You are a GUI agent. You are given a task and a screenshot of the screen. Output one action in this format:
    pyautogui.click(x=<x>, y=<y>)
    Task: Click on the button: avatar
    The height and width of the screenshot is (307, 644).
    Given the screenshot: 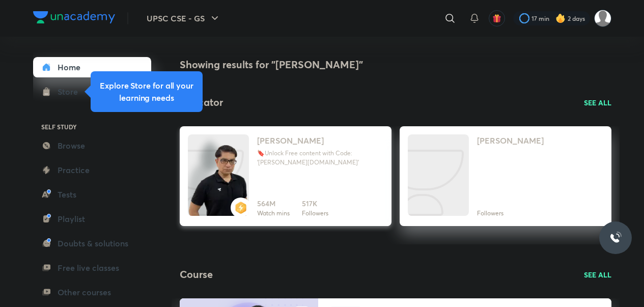 What is the action you would take?
    pyautogui.click(x=497, y=19)
    